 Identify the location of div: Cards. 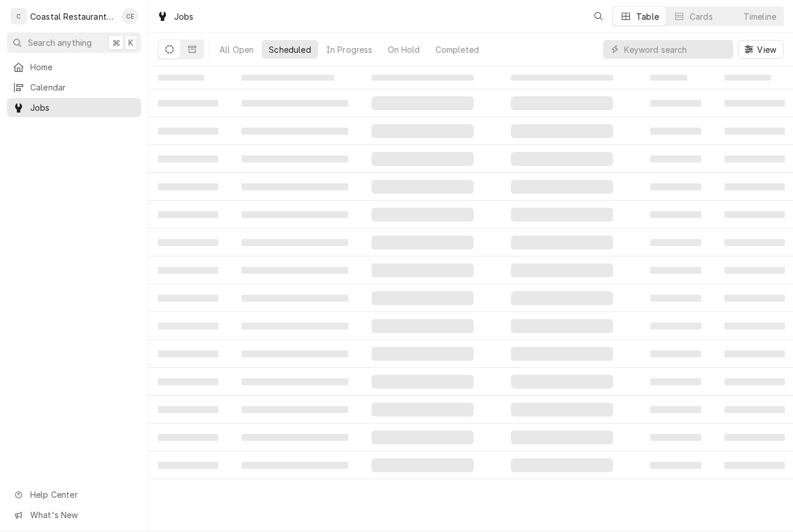
(701, 16).